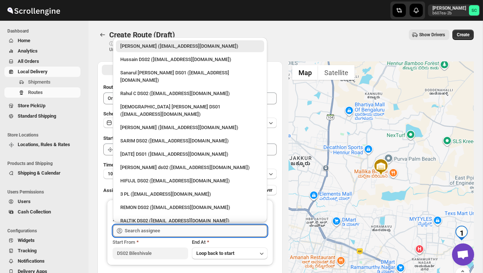  I want to click on span: Assign to, so click(113, 190).